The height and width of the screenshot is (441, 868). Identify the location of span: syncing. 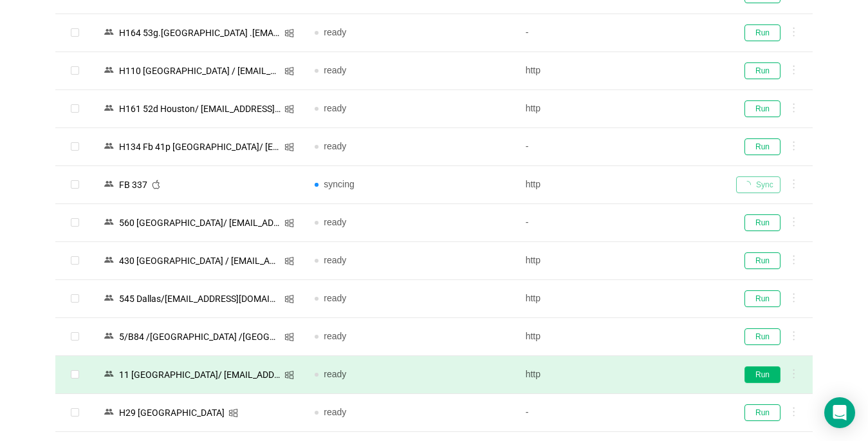
(339, 184).